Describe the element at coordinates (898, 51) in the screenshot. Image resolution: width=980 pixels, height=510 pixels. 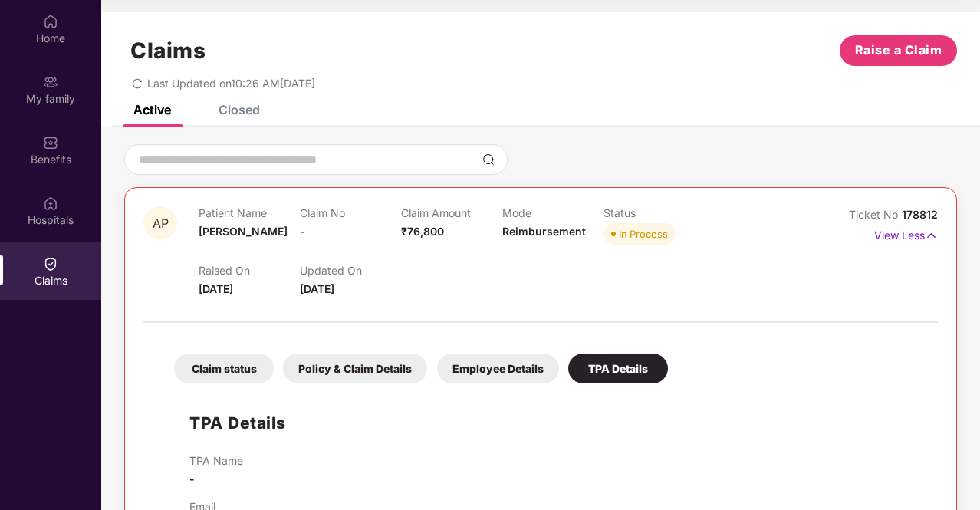
I see `button: Raise a Claim` at that location.